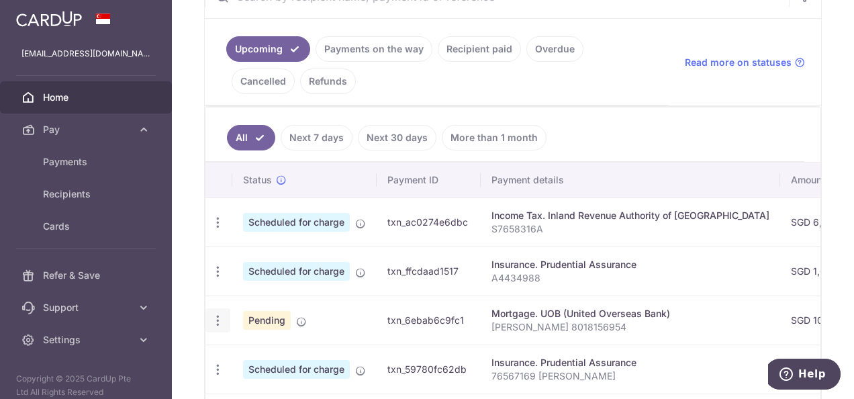 The height and width of the screenshot is (399, 854). Describe the element at coordinates (251, 138) in the screenshot. I see `a: All` at that location.